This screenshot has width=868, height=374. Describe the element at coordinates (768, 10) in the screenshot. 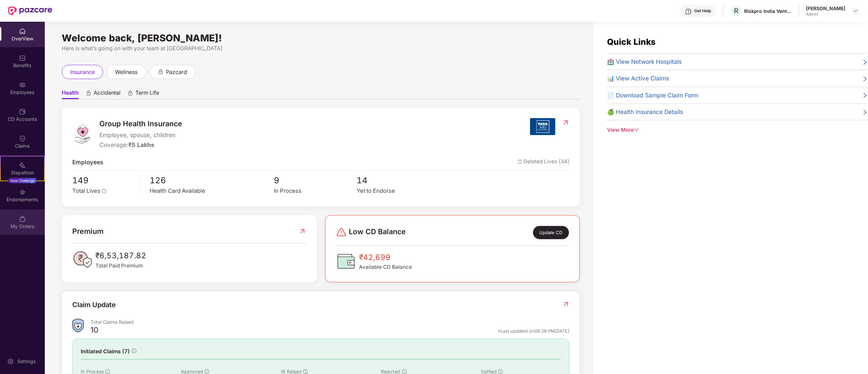

I see `div: Riskpro India Ventures Private Limited` at that location.